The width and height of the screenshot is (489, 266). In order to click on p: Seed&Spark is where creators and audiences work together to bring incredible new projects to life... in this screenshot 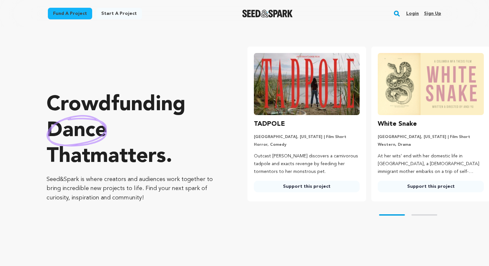, I will do `click(134, 189)`.